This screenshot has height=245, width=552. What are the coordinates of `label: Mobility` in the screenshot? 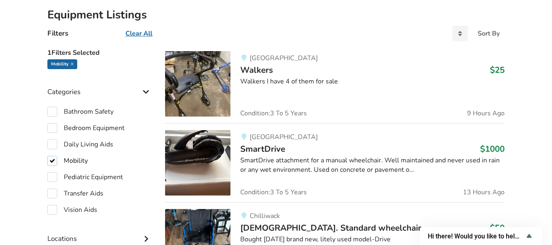 It's located at (67, 161).